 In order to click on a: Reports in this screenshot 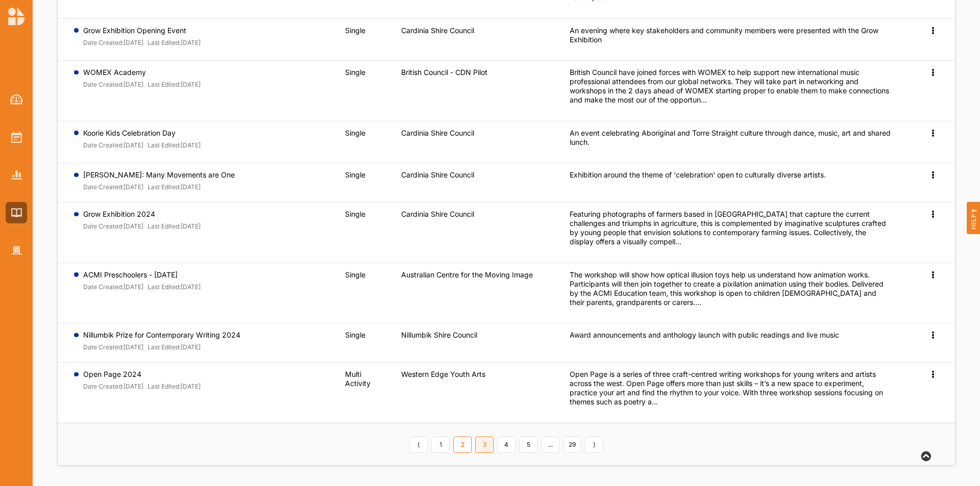, I will do `click(17, 175)`.